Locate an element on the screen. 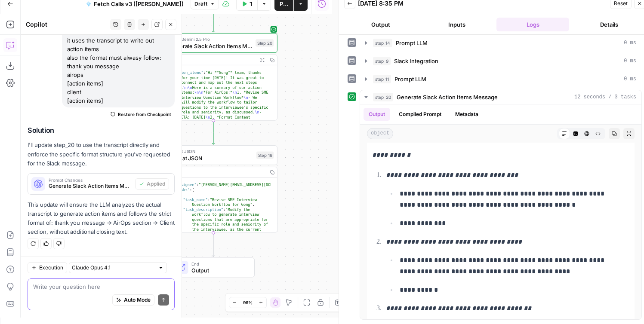 Image resolution: width=644 pixels, height=324 pixels. div: Step 16 is located at coordinates (265, 155).